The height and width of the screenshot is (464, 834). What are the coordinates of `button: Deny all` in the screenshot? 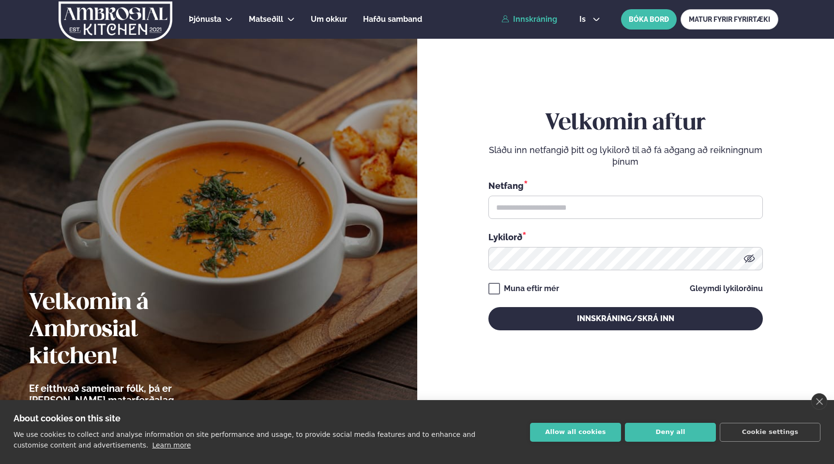 It's located at (671, 432).